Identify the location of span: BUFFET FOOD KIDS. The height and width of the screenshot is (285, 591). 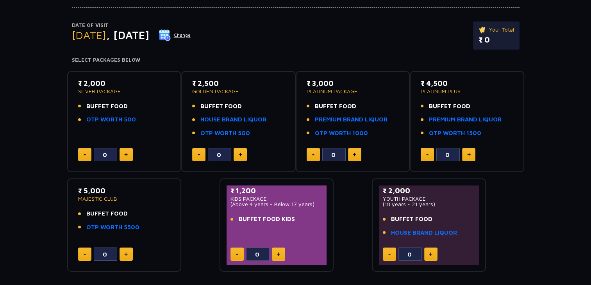
(267, 219).